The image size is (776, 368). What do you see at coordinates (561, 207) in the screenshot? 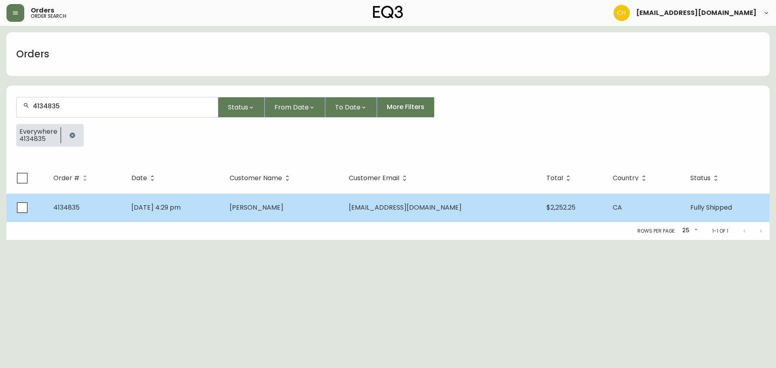
I see `span: $2,252.25` at bounding box center [561, 207].